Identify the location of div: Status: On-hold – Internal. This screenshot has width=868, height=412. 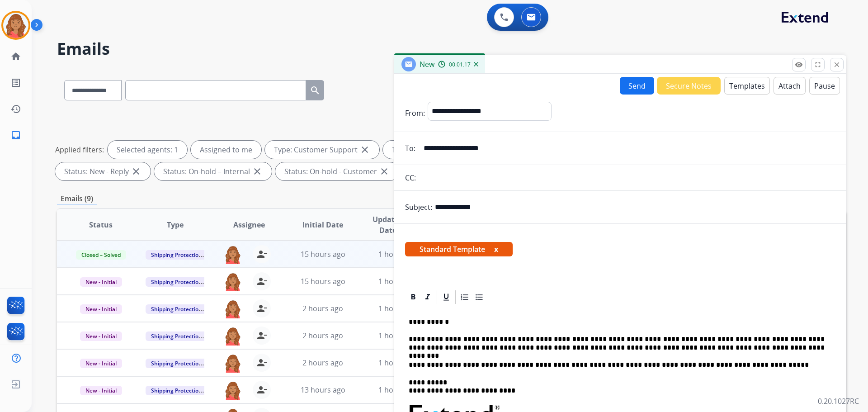
(213, 171).